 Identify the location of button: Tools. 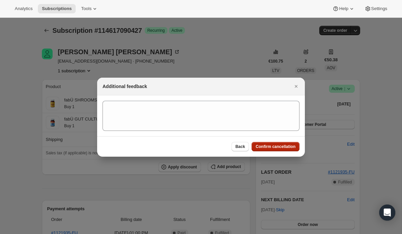
(89, 9).